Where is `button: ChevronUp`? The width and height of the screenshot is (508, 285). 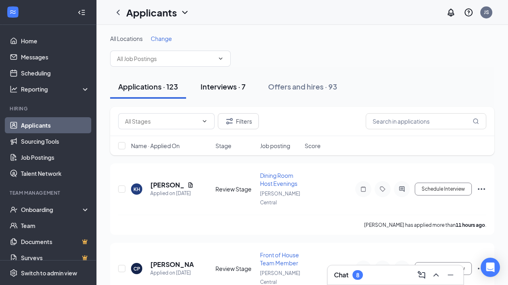 button: ChevronUp is located at coordinates (436, 275).